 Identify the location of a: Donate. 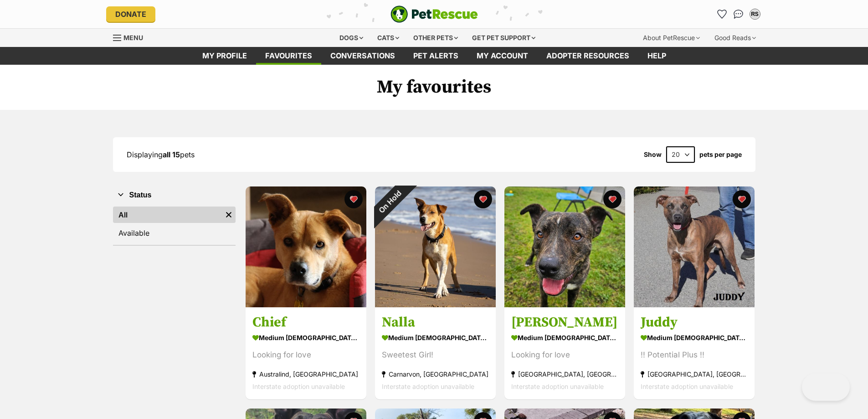
(131, 14).